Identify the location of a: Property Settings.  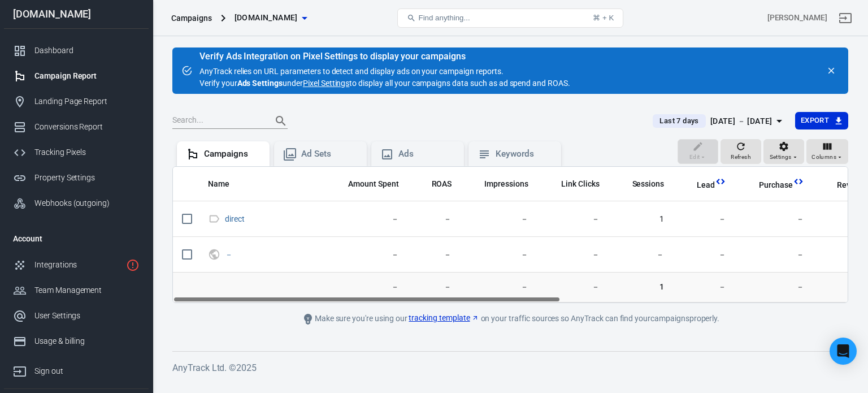
(77, 178).